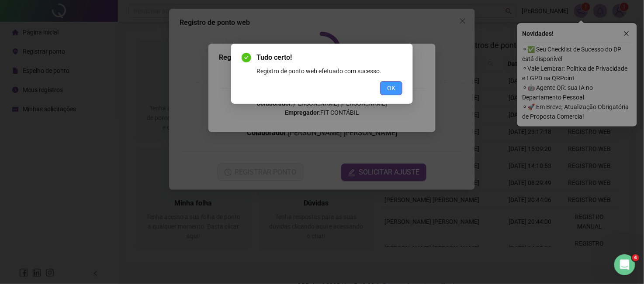 This screenshot has width=644, height=284. I want to click on button: OK, so click(391, 88).